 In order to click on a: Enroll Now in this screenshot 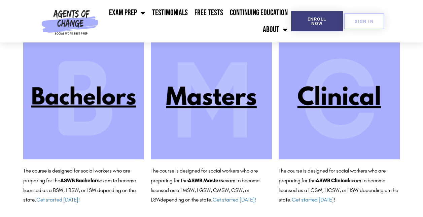, I will do `click(317, 21)`.